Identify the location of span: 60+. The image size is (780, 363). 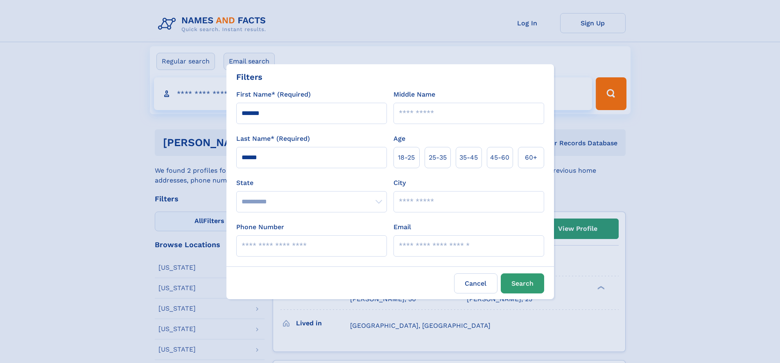
(531, 158).